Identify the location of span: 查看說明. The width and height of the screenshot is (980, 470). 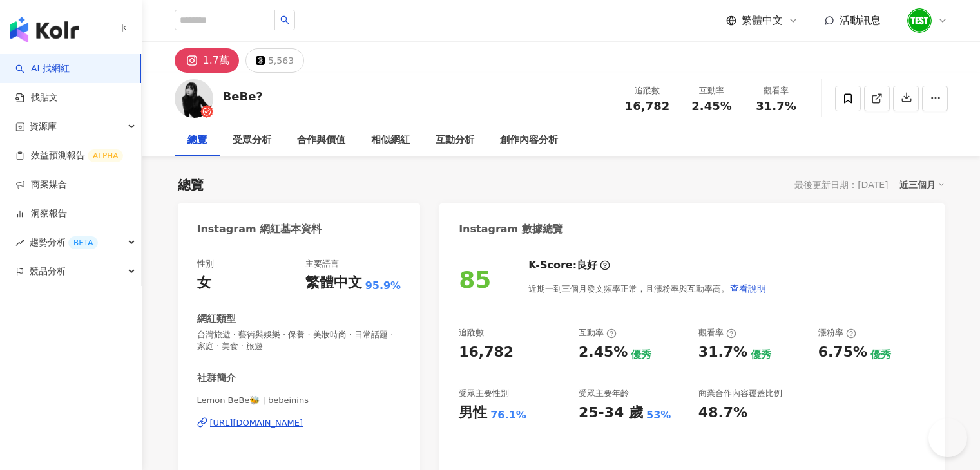
(748, 289).